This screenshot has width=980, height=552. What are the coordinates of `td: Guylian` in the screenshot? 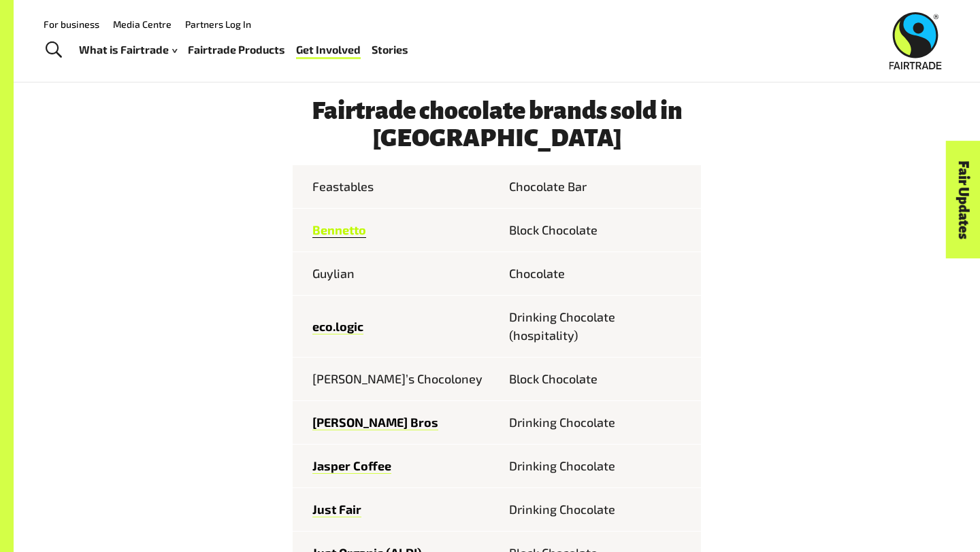 It's located at (395, 274).